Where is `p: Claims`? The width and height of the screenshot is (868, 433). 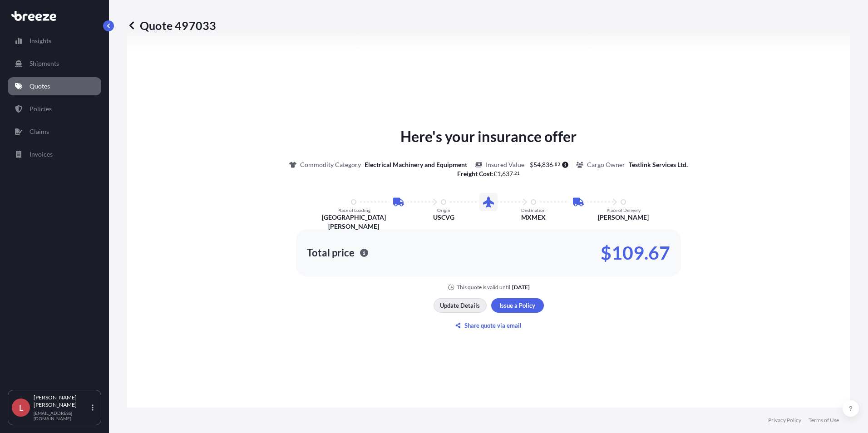
p: Claims is located at coordinates (39, 131).